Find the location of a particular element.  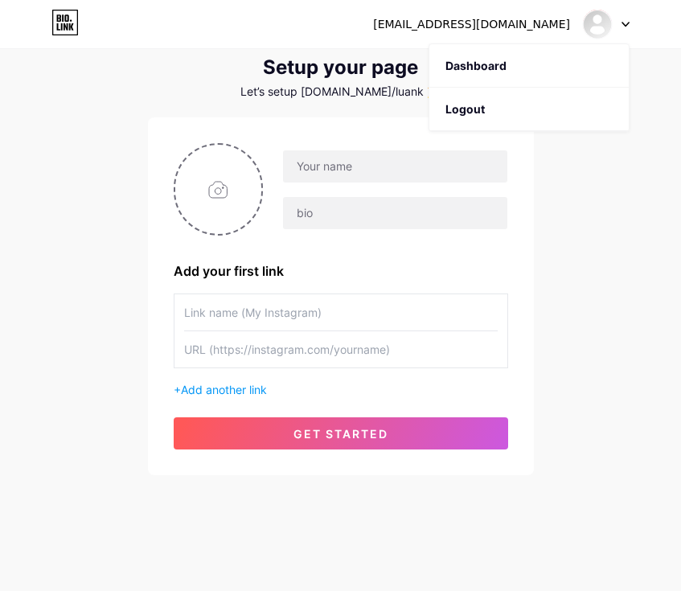

li: Logout is located at coordinates (529, 109).